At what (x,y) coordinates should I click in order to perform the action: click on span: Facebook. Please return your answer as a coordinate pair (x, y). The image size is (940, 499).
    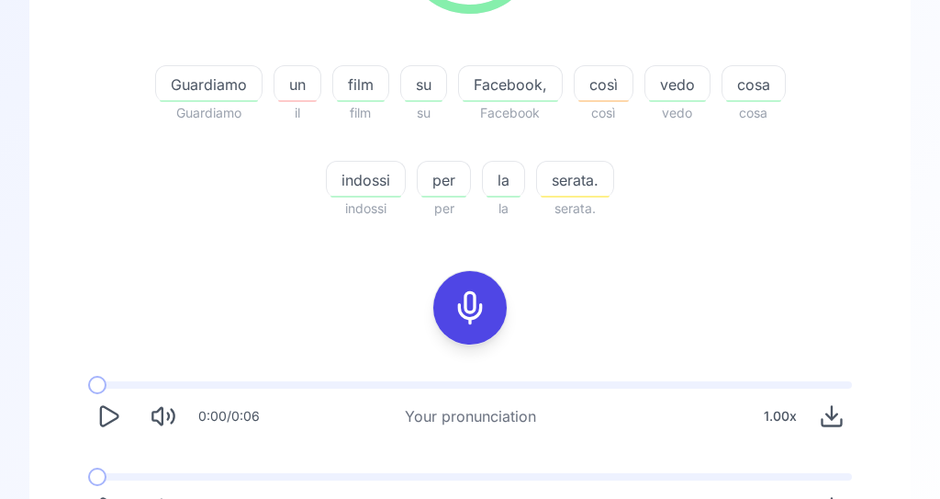
    Looking at the image, I should click on (511, 114).